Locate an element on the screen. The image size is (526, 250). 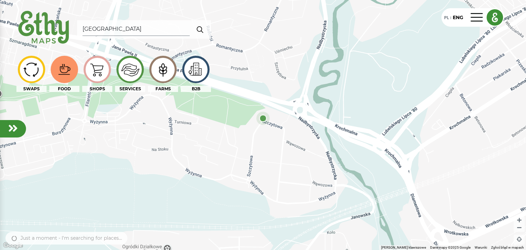
div: ENG is located at coordinates (458, 17).